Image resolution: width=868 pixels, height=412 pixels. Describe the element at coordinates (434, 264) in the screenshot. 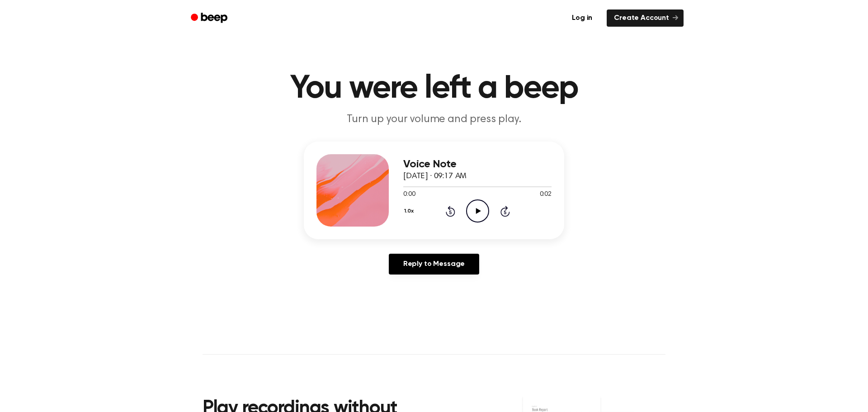

I see `a: Reply to Message` at that location.